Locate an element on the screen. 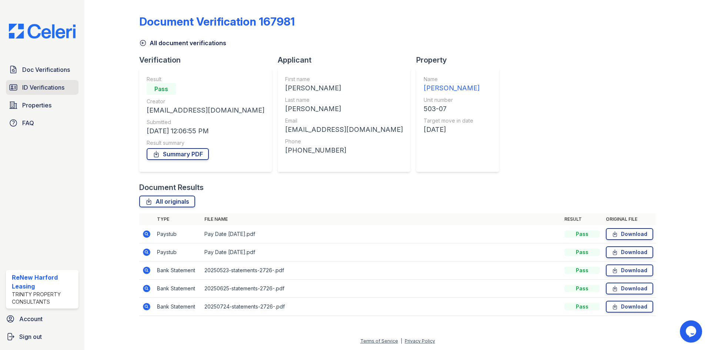 The height and width of the screenshot is (350, 711). a: Summary PDF is located at coordinates (178, 154).